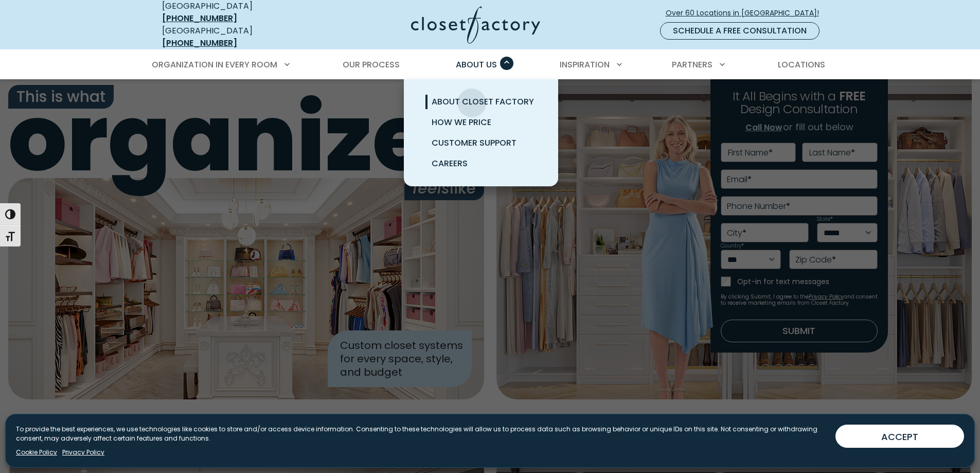  I want to click on span: About Closet Factory, so click(483, 101).